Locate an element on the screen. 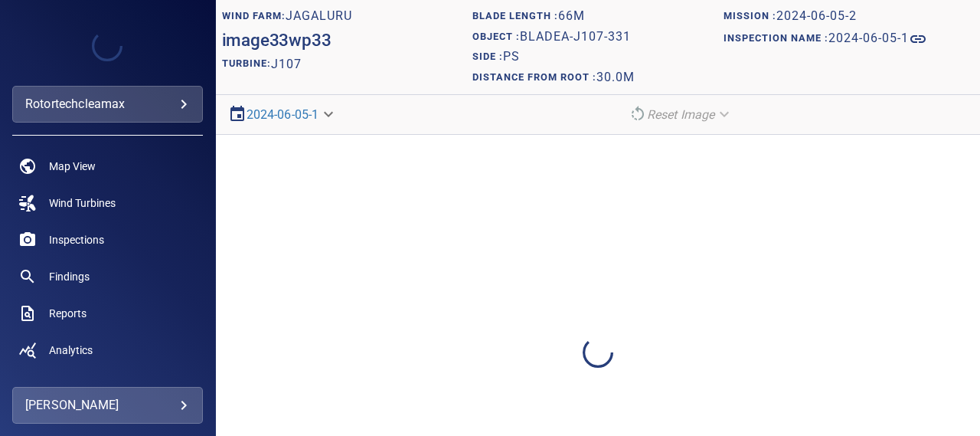 The height and width of the screenshot is (436, 980). h1: Mission : is located at coordinates (750, 16).